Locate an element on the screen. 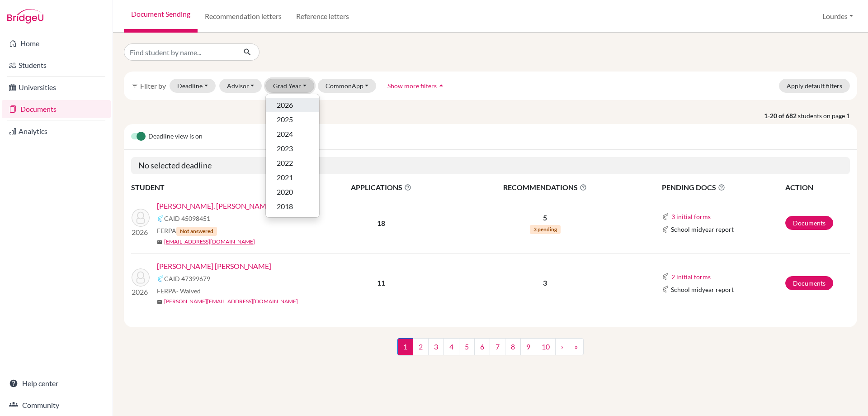 This screenshot has height=416, width=868. a: Analytics is located at coordinates (56, 131).